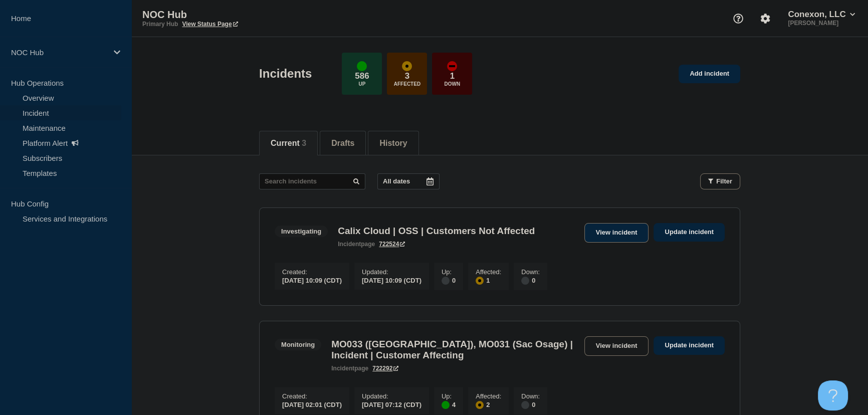 The image size is (868, 415). I want to click on button: Current 3, so click(288, 143).